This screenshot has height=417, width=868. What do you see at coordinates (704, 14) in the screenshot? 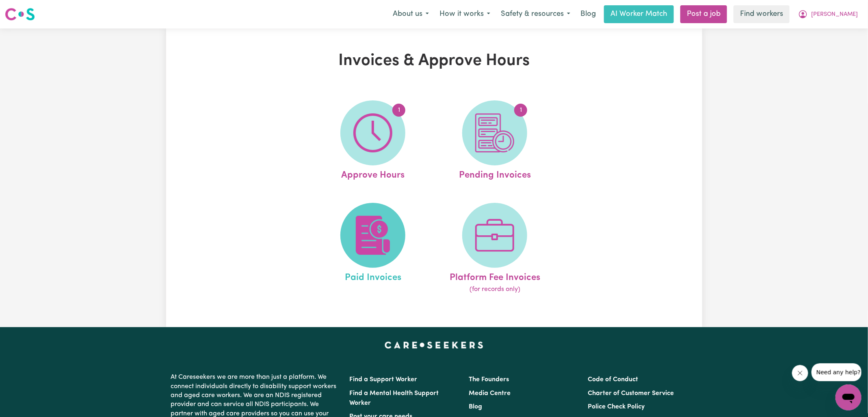
I see `a: Post a job` at bounding box center [704, 14].